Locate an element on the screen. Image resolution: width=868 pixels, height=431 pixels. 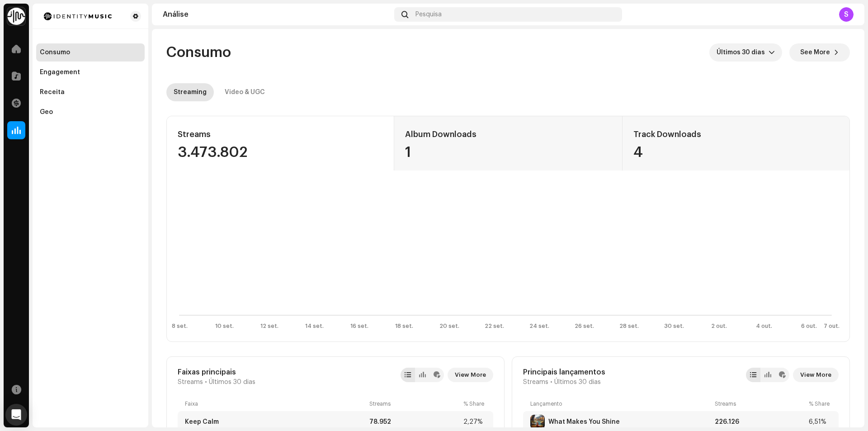
text: 26 set. is located at coordinates (584, 326).